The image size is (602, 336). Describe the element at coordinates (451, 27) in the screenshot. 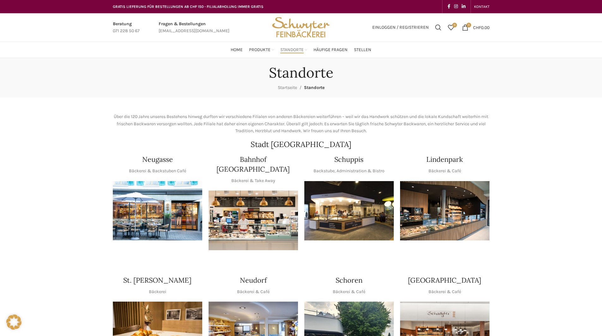

I see `div: Meine Wunschliste` at that location.